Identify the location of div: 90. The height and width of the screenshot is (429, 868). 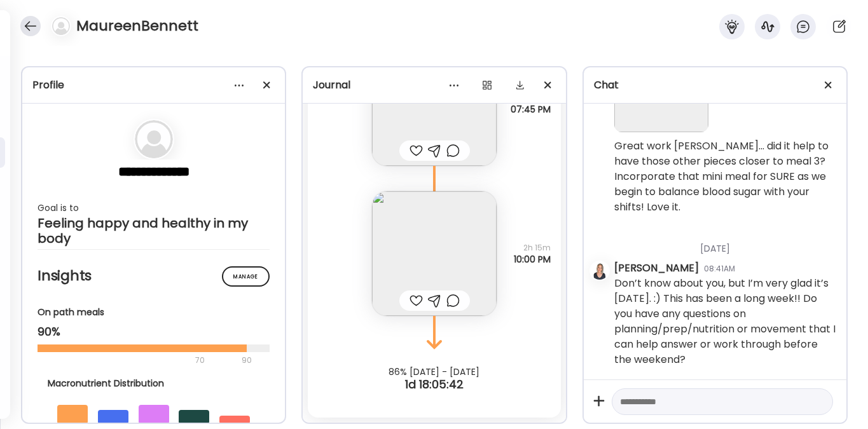
(247, 360).